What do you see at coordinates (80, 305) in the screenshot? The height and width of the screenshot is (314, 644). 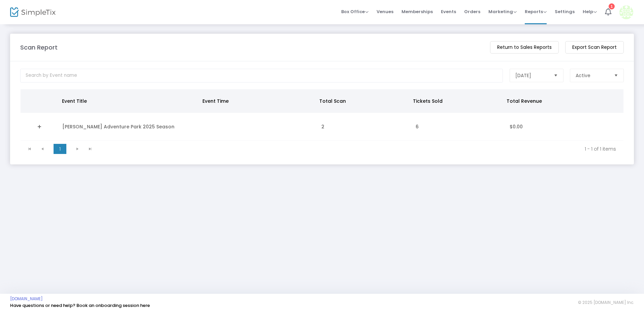 I see `a: Have questions or need help? Book an onboarding session here` at bounding box center [80, 305].